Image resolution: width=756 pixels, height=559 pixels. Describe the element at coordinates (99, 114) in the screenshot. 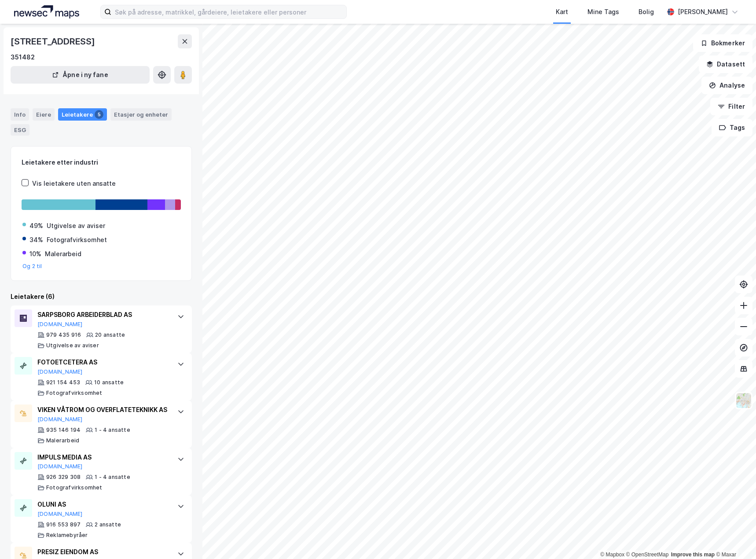

I see `div: 5` at that location.